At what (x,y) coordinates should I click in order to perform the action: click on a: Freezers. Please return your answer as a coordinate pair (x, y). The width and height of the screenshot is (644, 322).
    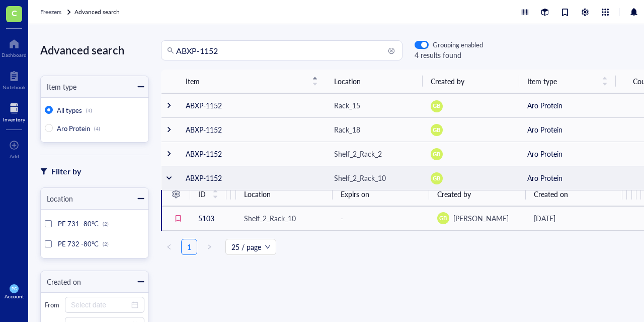
    Looking at the image, I should click on (56, 12).